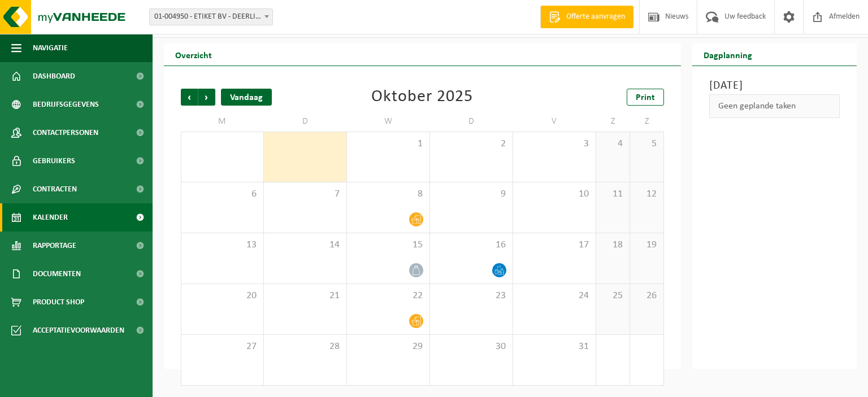  What do you see at coordinates (207, 97) in the screenshot?
I see `span: Volgende` at bounding box center [207, 97].